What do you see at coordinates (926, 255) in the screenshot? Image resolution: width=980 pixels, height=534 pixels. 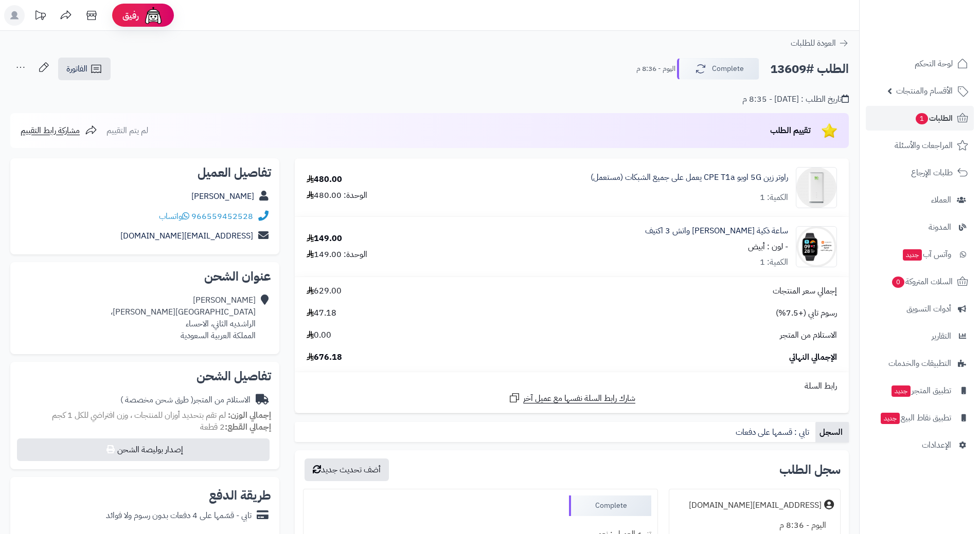 I see `span: وآتس آب` at bounding box center [926, 255].